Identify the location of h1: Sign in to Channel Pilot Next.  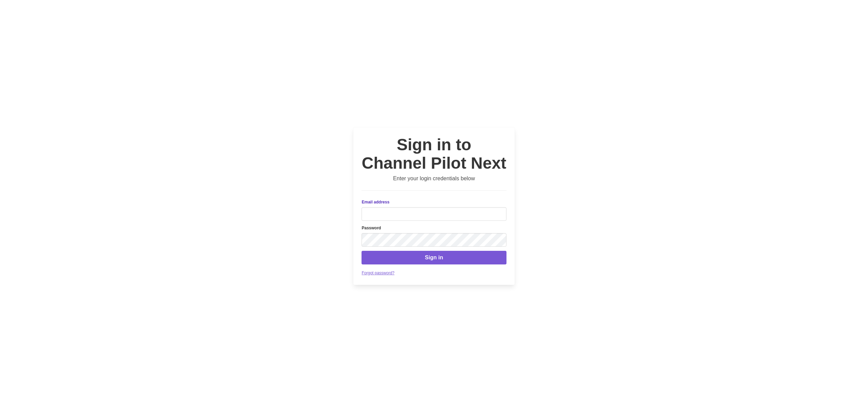
(434, 154).